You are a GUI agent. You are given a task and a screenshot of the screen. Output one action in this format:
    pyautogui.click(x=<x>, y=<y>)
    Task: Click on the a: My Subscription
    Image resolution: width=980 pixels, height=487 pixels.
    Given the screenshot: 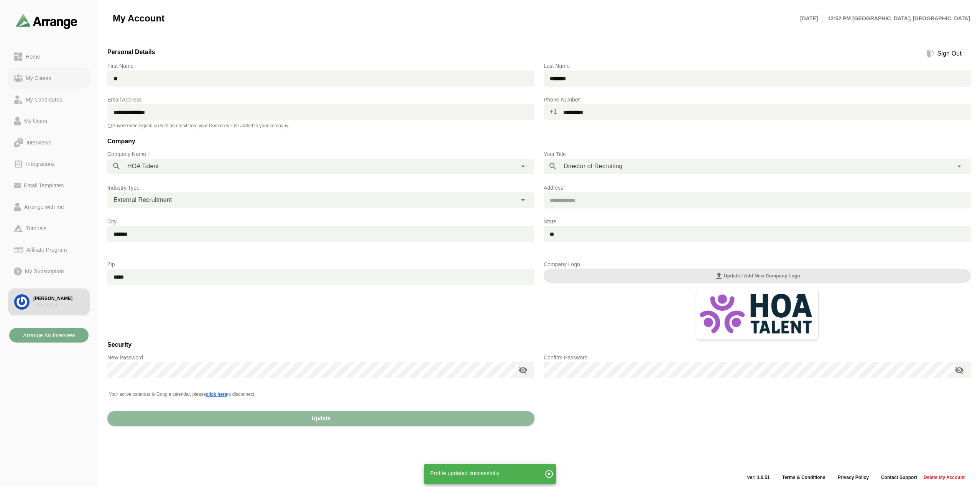 What is the action you would take?
    pyautogui.click(x=49, y=271)
    